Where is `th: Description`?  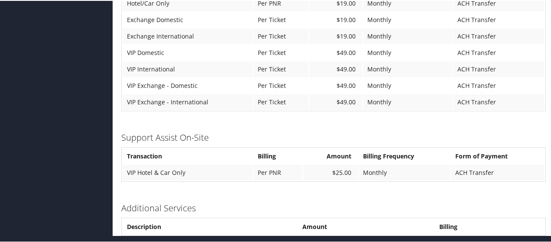 th: Description is located at coordinates (210, 226).